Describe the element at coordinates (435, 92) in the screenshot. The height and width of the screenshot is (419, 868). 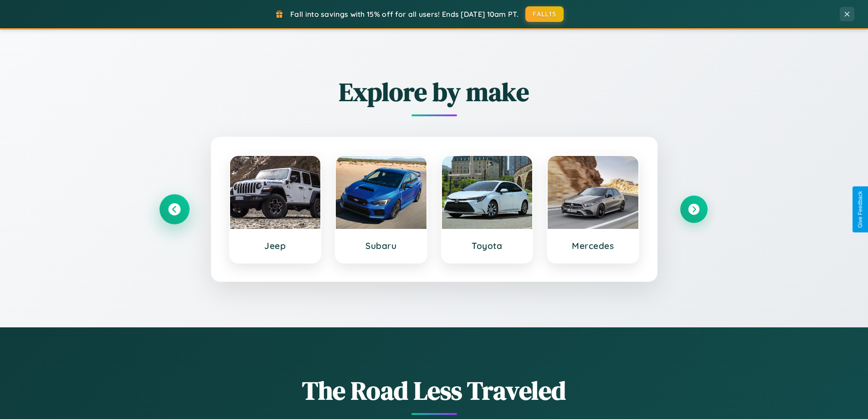
I see `h2: Explore by make` at that location.